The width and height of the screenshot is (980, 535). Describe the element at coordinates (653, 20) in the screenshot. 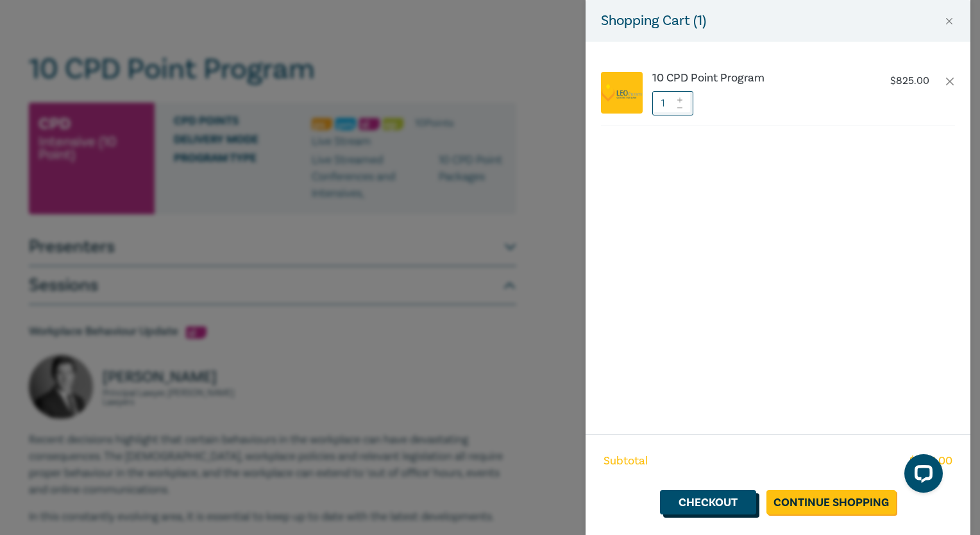

I see `h5: Shopping Cart ( 1 )` at that location.